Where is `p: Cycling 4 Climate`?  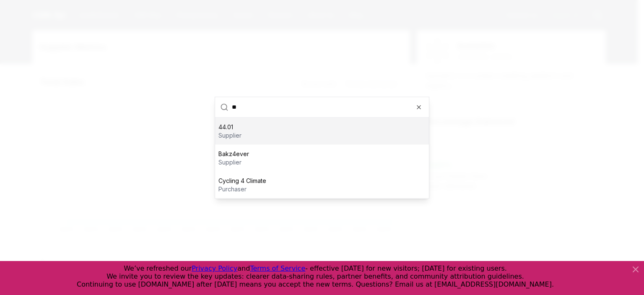
p: Cycling 4 Climate is located at coordinates (242, 180).